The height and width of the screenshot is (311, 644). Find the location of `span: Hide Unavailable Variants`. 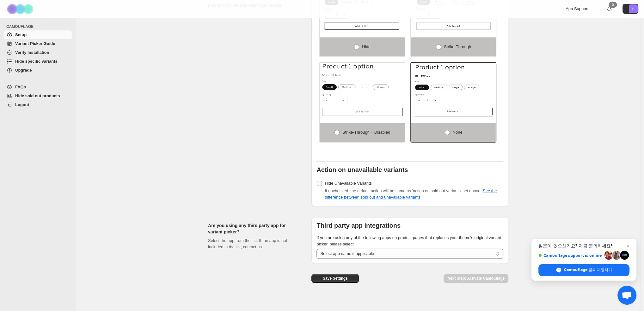

span: Hide Unavailable Variants is located at coordinates (348, 183).